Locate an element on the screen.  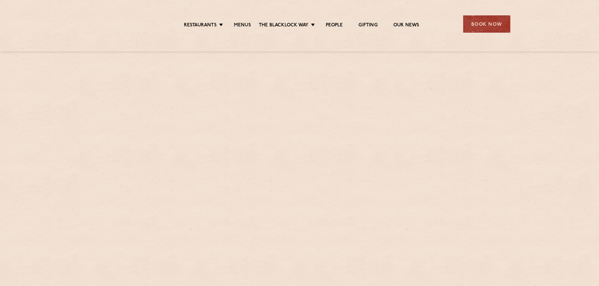
a: Menus is located at coordinates (242, 26).